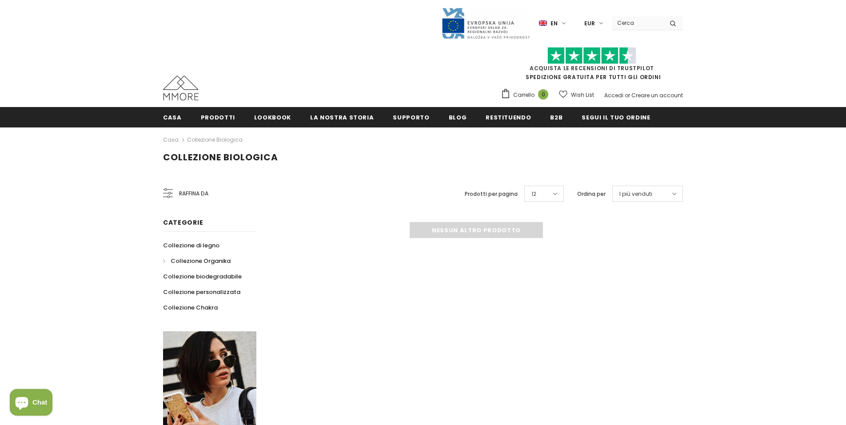 Image resolution: width=846 pixels, height=425 pixels. Describe the element at coordinates (543, 23) in the screenshot. I see `img: i-lang-1.png` at that location.